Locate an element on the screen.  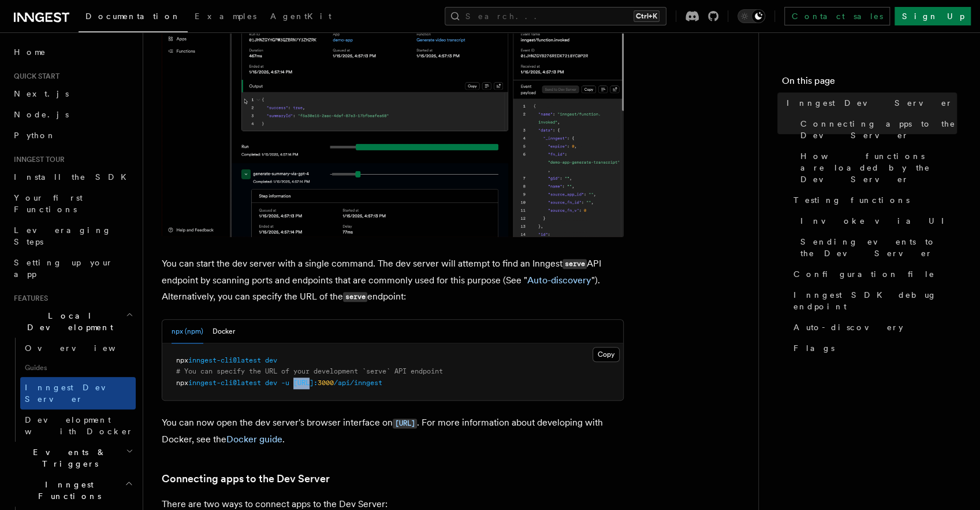
span: Guides is located at coordinates (78, 368).